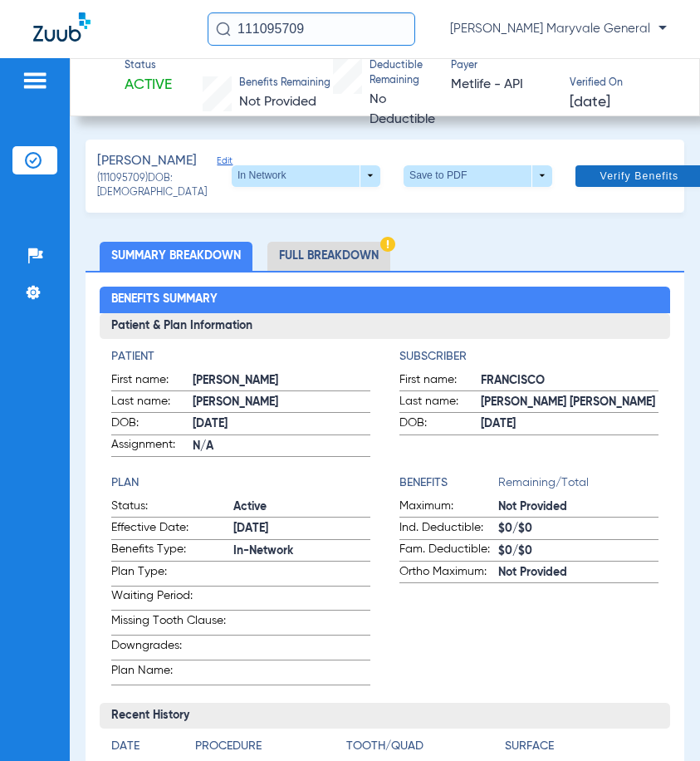 The width and height of the screenshot is (700, 761). What do you see at coordinates (384, 716) in the screenshot?
I see `h3: Recent History` at bounding box center [384, 716].